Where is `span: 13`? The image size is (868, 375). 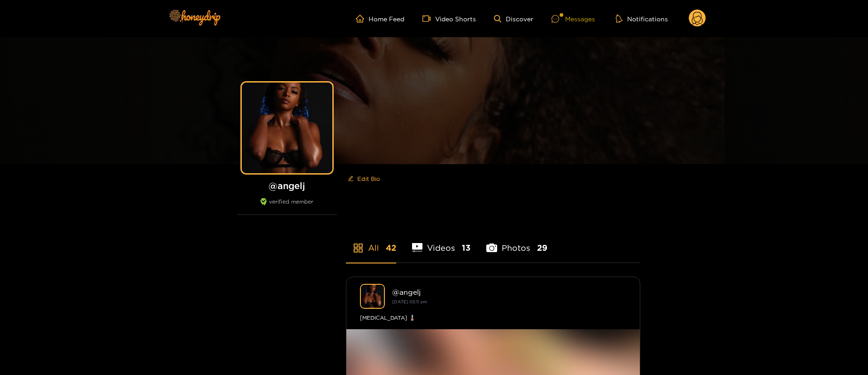
span: 13 is located at coordinates (466, 248).